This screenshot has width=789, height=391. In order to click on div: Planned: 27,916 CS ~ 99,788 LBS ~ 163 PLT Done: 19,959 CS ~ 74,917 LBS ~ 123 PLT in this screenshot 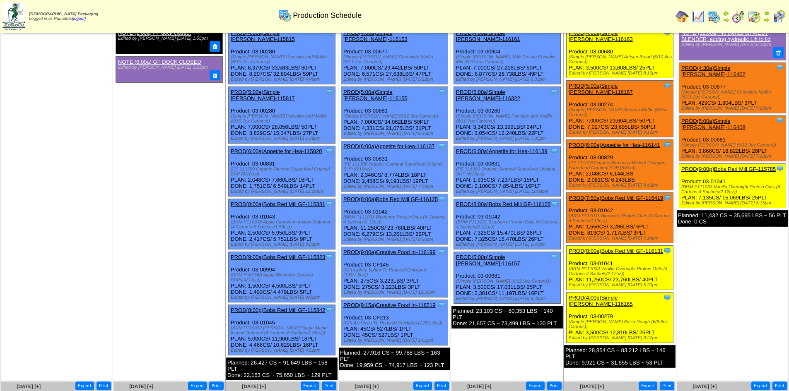, I will do `click(394, 359)`.